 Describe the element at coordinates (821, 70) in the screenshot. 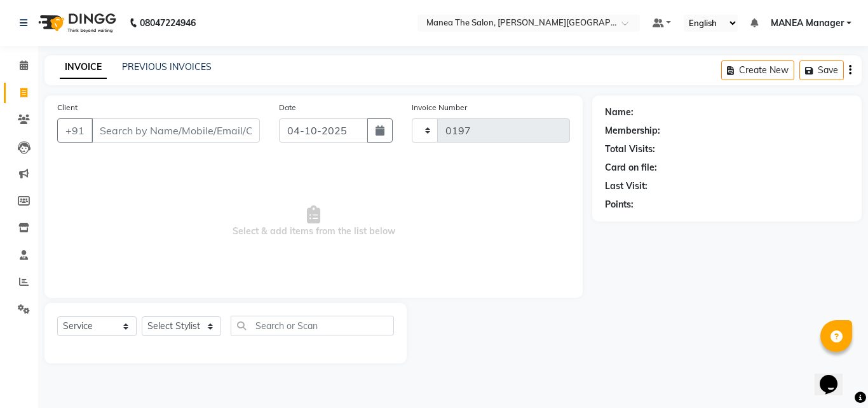

I see `button: Save` at that location.